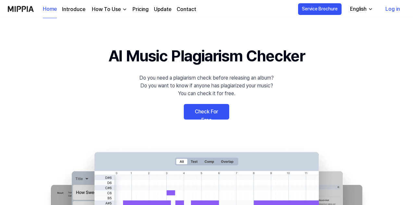 The height and width of the screenshot is (205, 413). What do you see at coordinates (141, 9) in the screenshot?
I see `a: Pricing` at bounding box center [141, 9].